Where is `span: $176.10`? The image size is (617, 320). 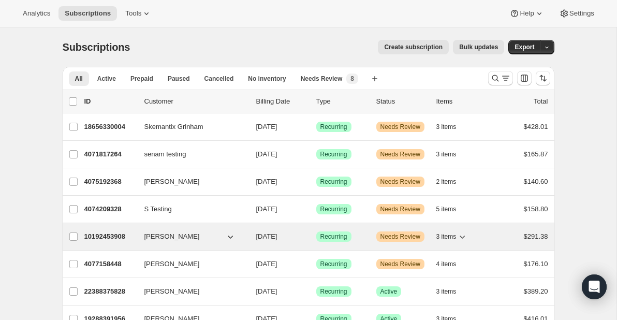
span: $176.10 is located at coordinates (536, 264).